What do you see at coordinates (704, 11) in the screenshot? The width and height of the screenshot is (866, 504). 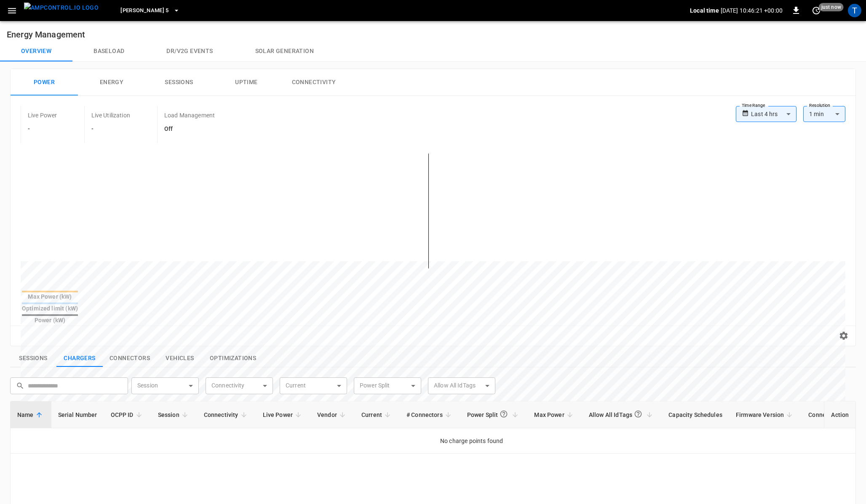 I see `p: Local time` at bounding box center [704, 11].